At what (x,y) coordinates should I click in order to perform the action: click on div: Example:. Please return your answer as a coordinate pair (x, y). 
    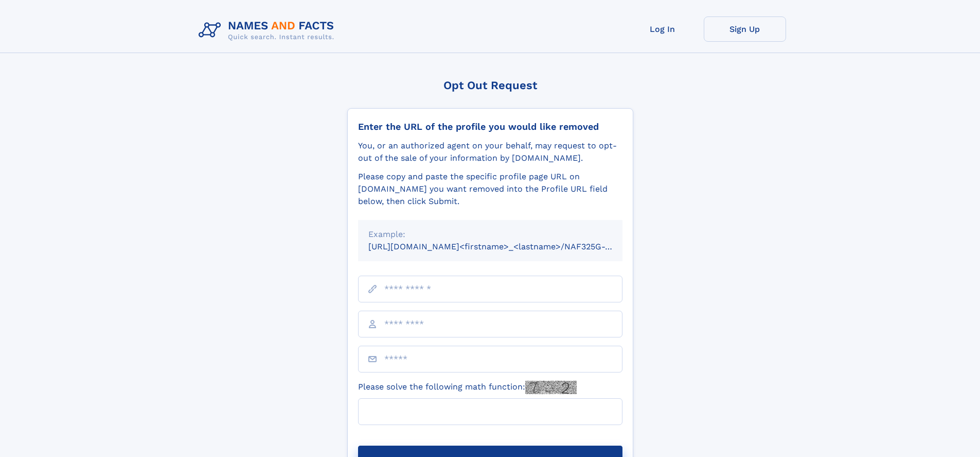
    Looking at the image, I should click on (491, 234).